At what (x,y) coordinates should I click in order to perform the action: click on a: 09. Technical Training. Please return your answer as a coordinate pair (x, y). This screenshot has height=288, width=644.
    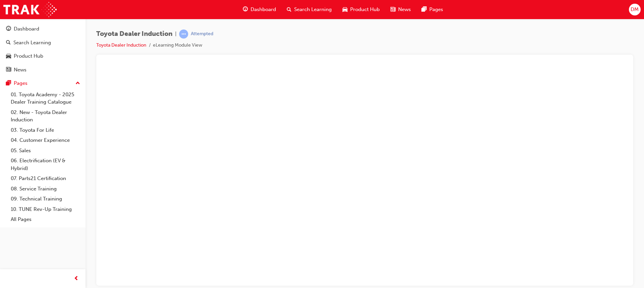
    Looking at the image, I should click on (45, 199).